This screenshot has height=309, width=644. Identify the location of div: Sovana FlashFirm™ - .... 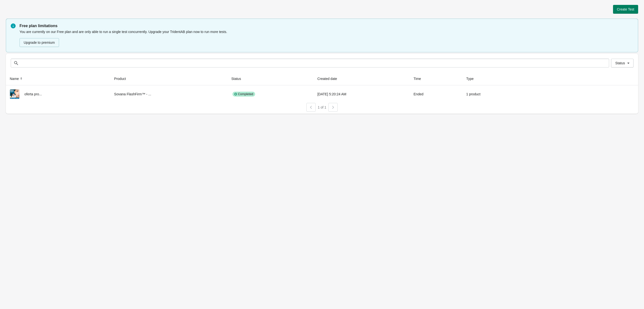
(169, 94).